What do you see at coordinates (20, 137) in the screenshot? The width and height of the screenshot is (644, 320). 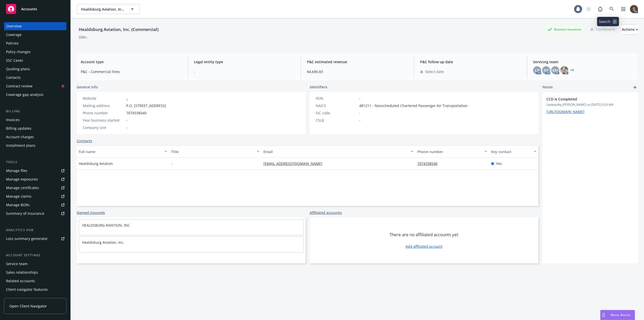 I see `div: Account charges` at bounding box center [20, 137].